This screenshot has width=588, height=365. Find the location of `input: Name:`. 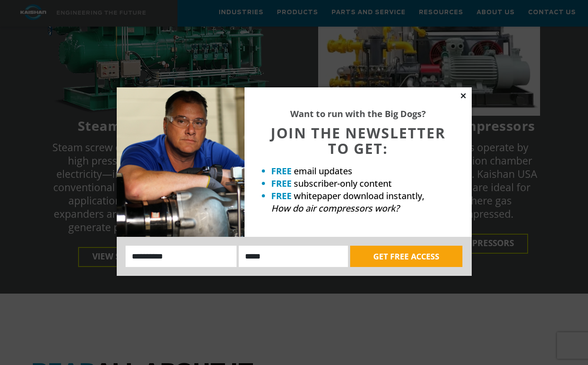

input: Name: is located at coordinates (181, 256).